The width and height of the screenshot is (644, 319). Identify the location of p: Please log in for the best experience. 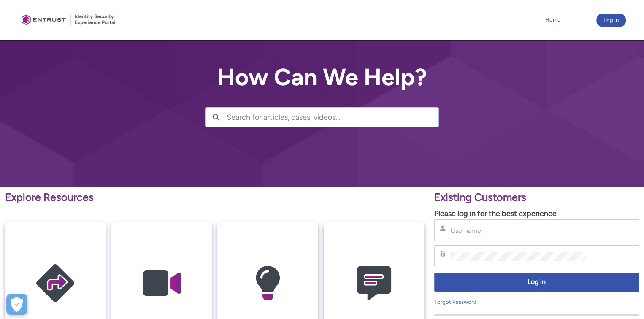
(537, 214).